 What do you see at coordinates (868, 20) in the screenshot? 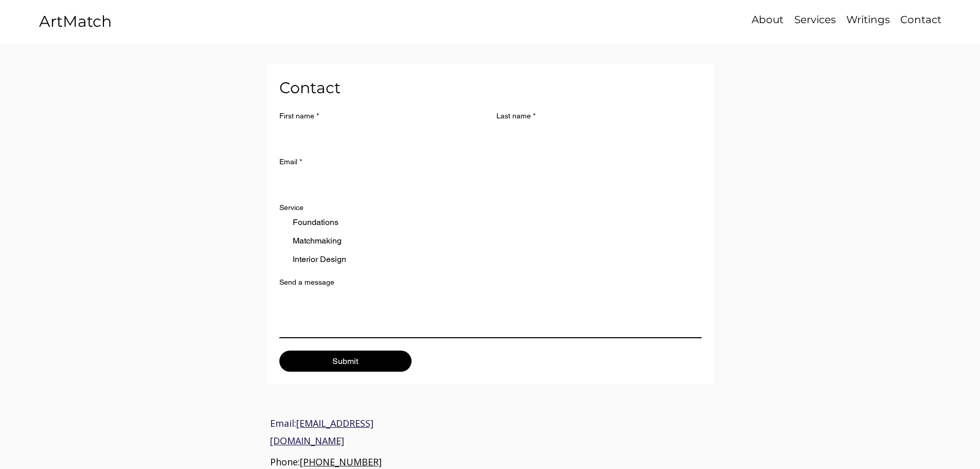
I see `p: Writings` at bounding box center [868, 20].